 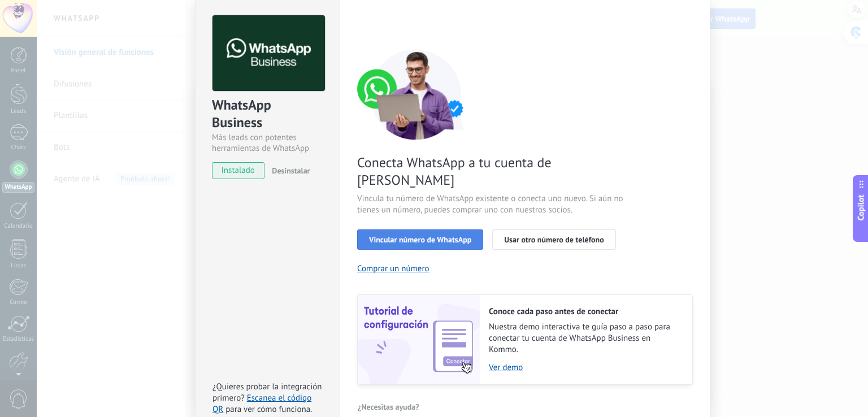 What do you see at coordinates (269, 53) in the screenshot?
I see `img: logo_main.png` at bounding box center [269, 53].